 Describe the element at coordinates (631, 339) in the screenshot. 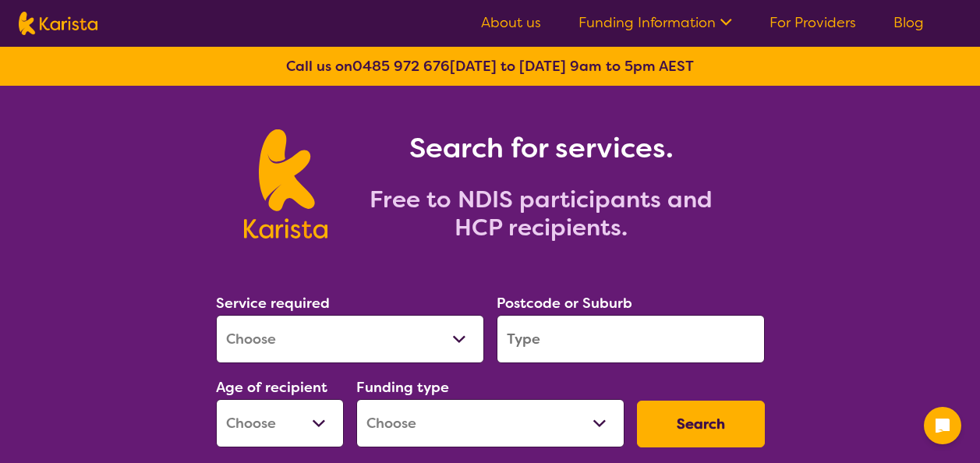

I see `input: Type` at that location.